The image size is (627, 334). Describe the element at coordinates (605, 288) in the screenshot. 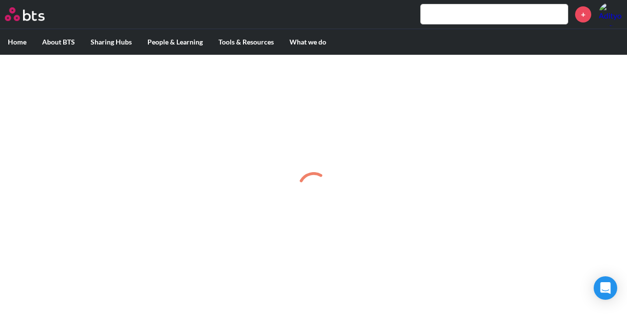

I see `div: Open Intercom Messenger` at that location.